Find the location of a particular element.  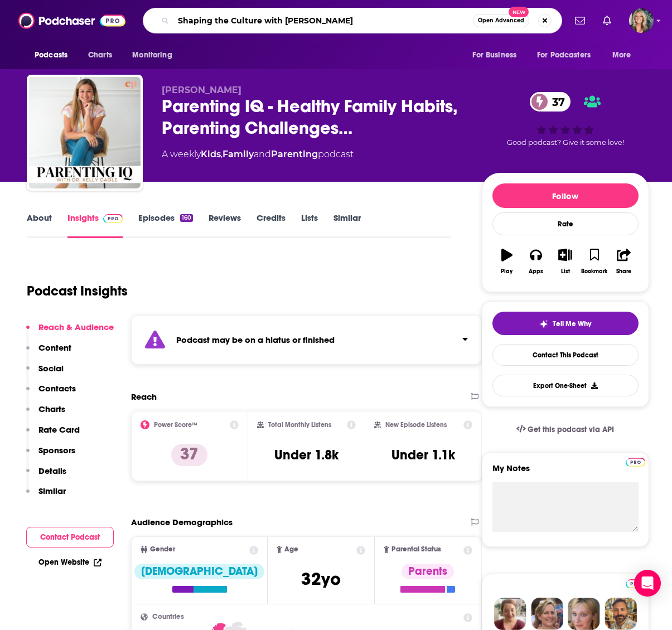

span: More is located at coordinates (622, 55).